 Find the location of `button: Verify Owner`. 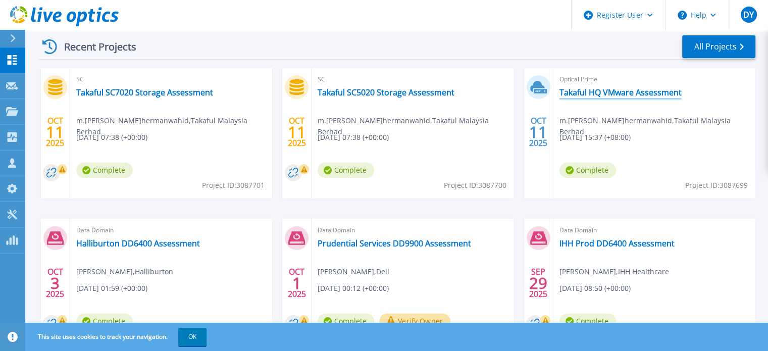

button: Verify Owner is located at coordinates (414, 321).